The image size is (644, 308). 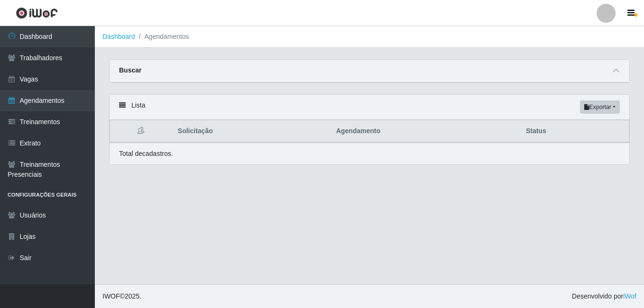 What do you see at coordinates (630, 296) in the screenshot?
I see `a: iWof` at bounding box center [630, 296].